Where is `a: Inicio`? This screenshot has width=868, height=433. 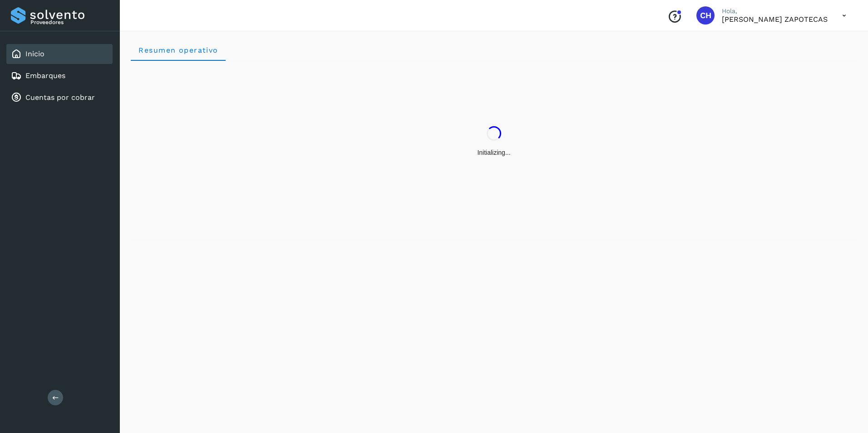
a: Inicio is located at coordinates (35, 54).